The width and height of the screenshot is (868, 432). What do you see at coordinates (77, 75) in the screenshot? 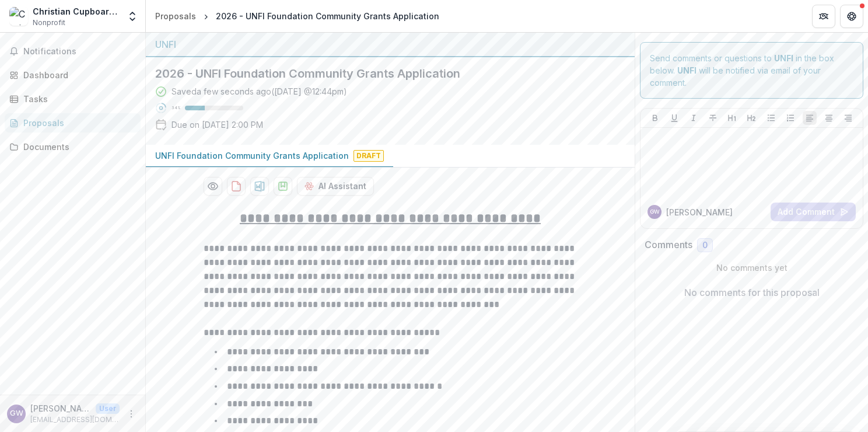
I see `div: Dashboard` at bounding box center [77, 75].